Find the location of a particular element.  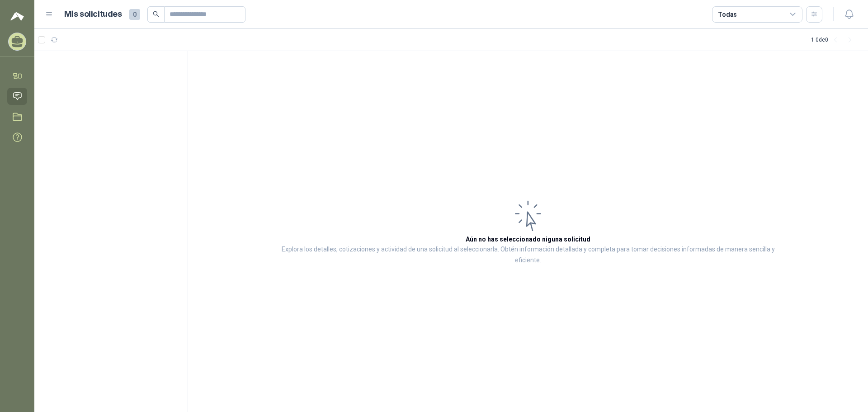

div: Todas is located at coordinates (727, 15).